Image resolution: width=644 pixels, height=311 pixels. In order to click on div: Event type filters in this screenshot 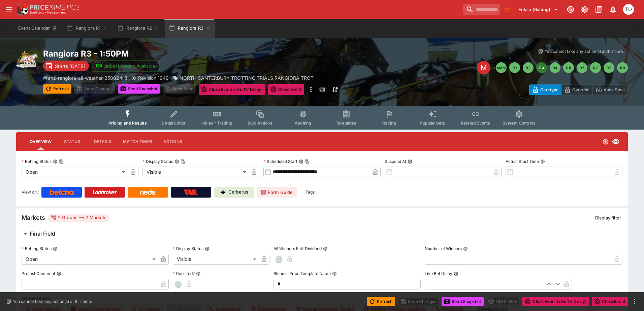, I will do `click(322, 117)`.